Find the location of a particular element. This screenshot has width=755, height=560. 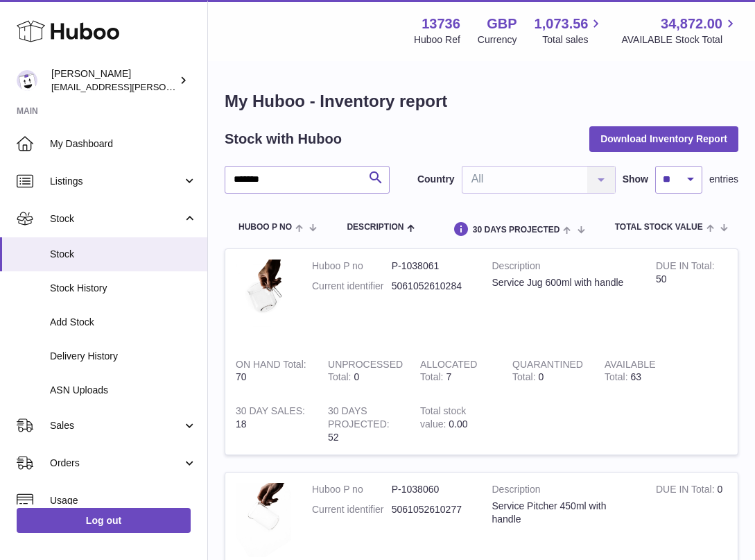

span: Sales is located at coordinates (116, 425).